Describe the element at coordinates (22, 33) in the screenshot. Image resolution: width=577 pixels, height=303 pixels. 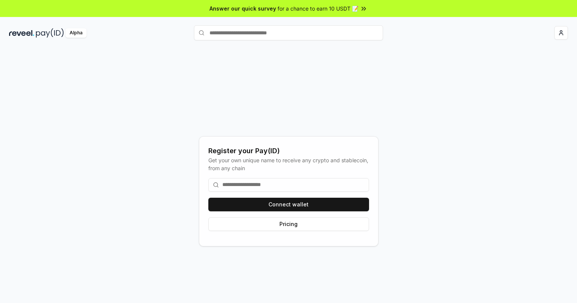
I see `img: reveel_dark` at that location.